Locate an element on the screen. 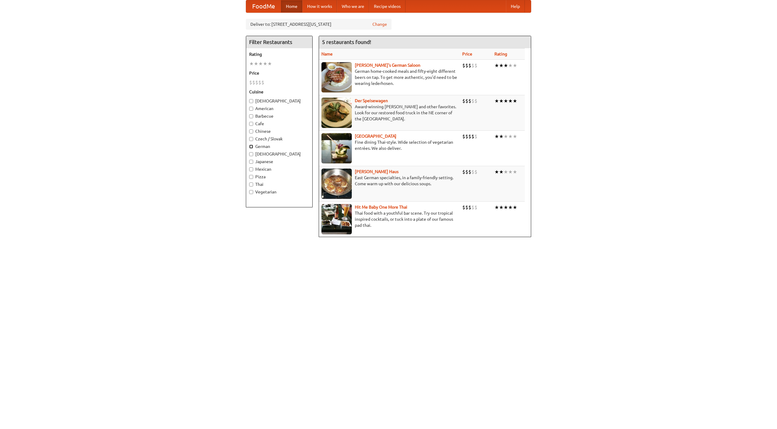 The image size is (777, 429). label: German is located at coordinates (279, 147).